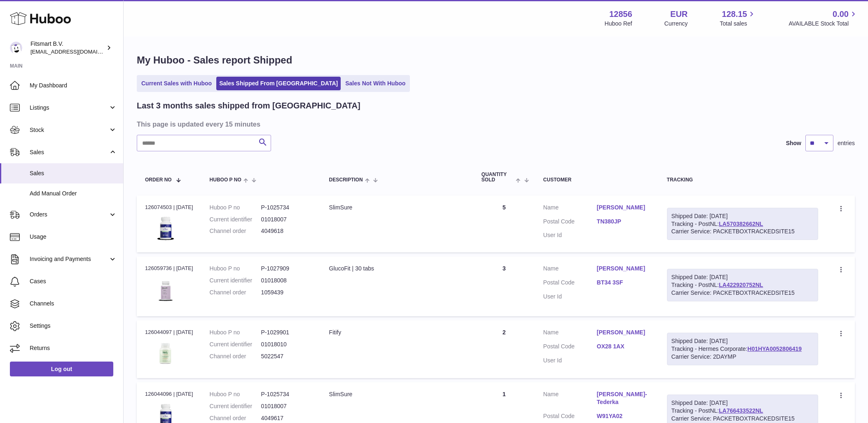  What do you see at coordinates (286, 417) in the screenshot?
I see `dd: 4049617` at bounding box center [286, 417].